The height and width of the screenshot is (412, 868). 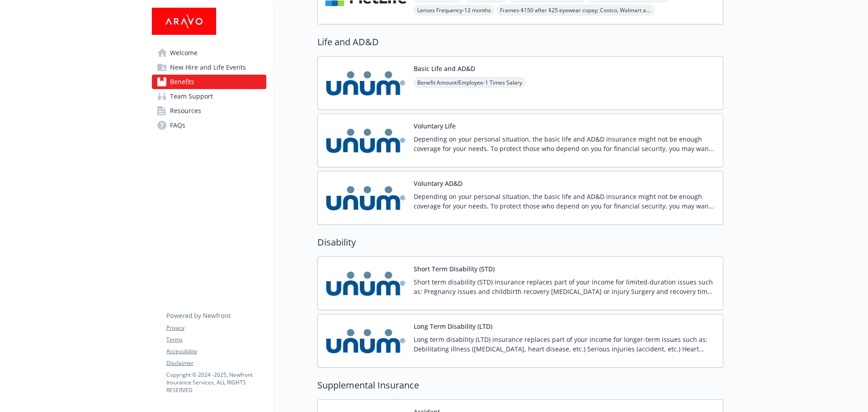 I want to click on span: Lenses Frequency - 12 months, so click(x=454, y=10).